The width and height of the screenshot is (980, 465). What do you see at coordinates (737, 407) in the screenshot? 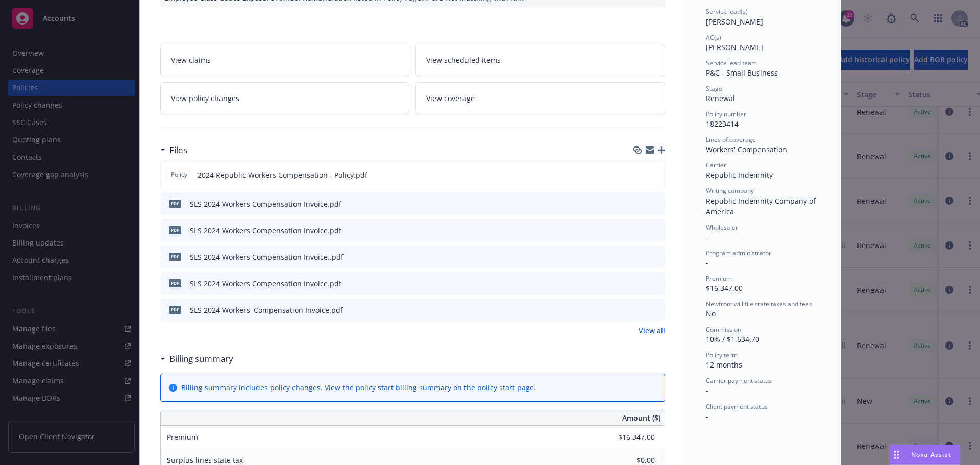
I see `span: Client payment status` at bounding box center [737, 407].